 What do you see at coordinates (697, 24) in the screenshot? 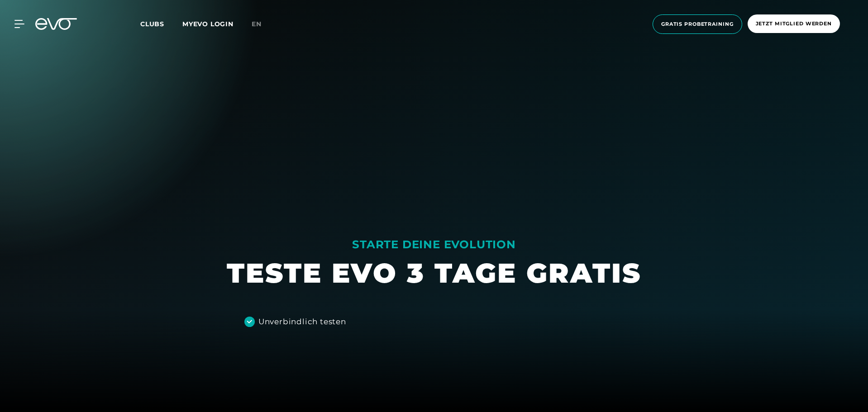
I see `span: Gratis Probetraining` at bounding box center [697, 24].